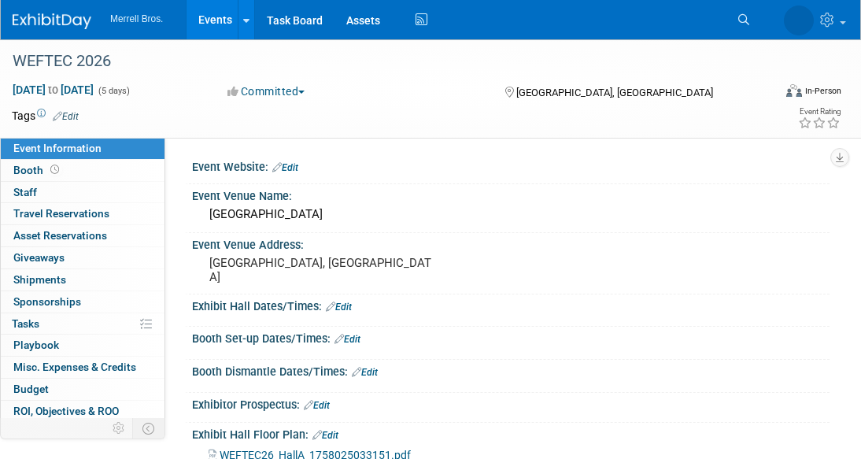 Image resolution: width=861 pixels, height=459 pixels. I want to click on span: Travel Reservations, so click(61, 213).